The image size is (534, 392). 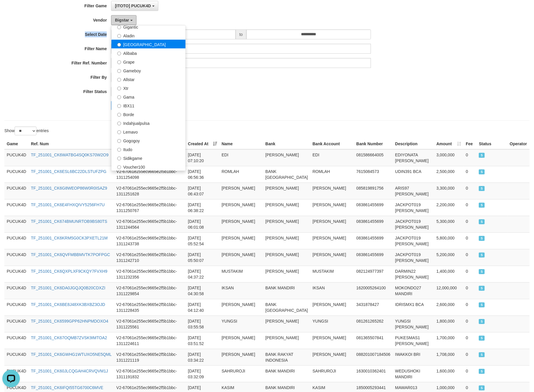 What do you see at coordinates (449, 174) in the screenshot?
I see `td: 2,500,000` at bounding box center [449, 174].